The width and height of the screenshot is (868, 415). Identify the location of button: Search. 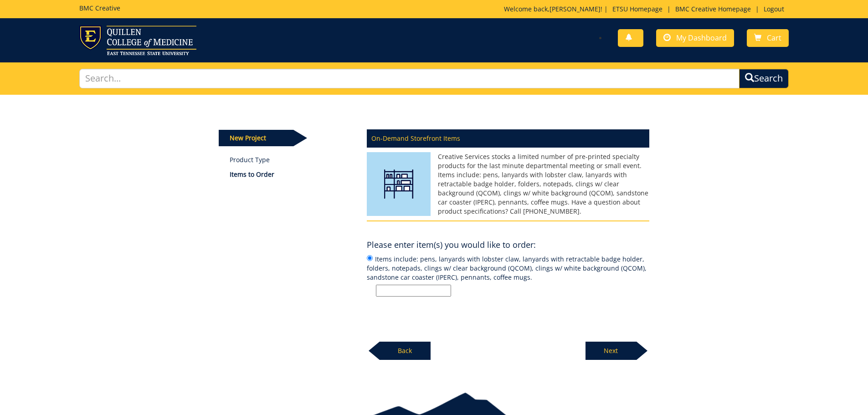
(763, 78).